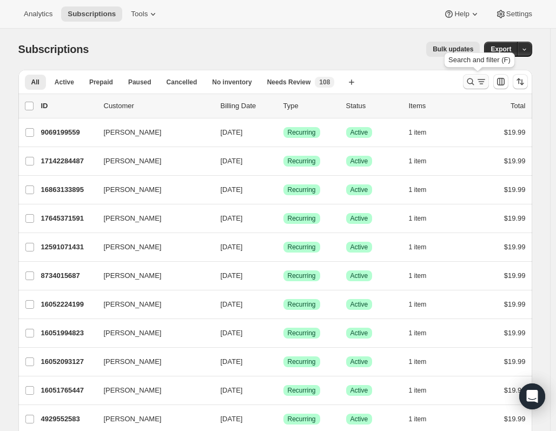 This screenshot has width=556, height=431. I want to click on span: Cancelled, so click(182, 82).